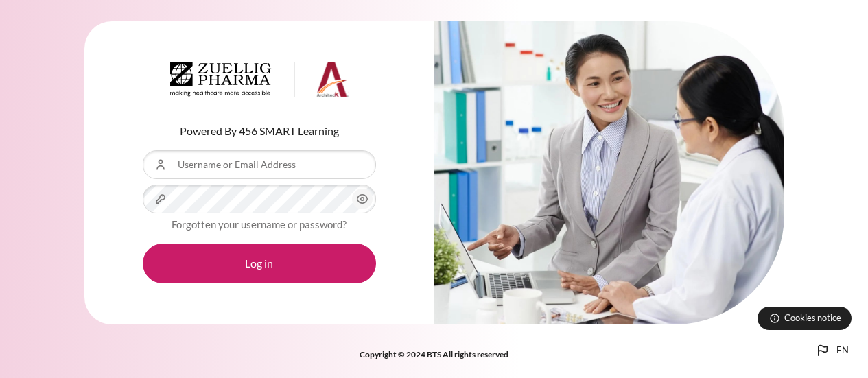 The height and width of the screenshot is (378, 868). What do you see at coordinates (260, 82) in the screenshot?
I see `a: Architeck` at bounding box center [260, 82].